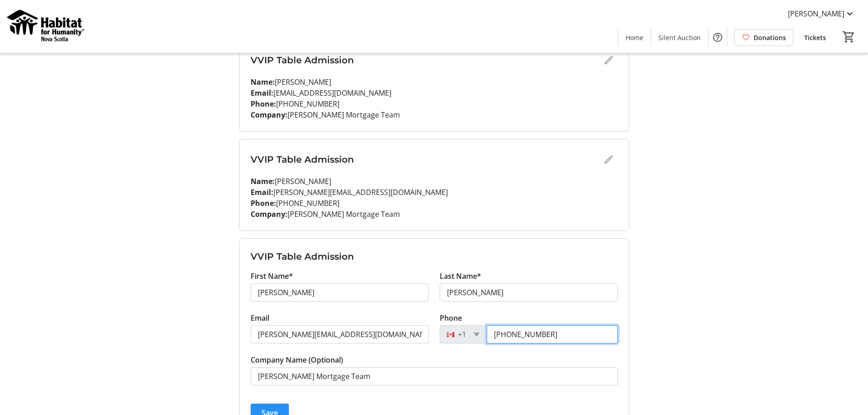 The image size is (868, 415). What do you see at coordinates (849, 37) in the screenshot?
I see `button: Cart` at bounding box center [849, 37].